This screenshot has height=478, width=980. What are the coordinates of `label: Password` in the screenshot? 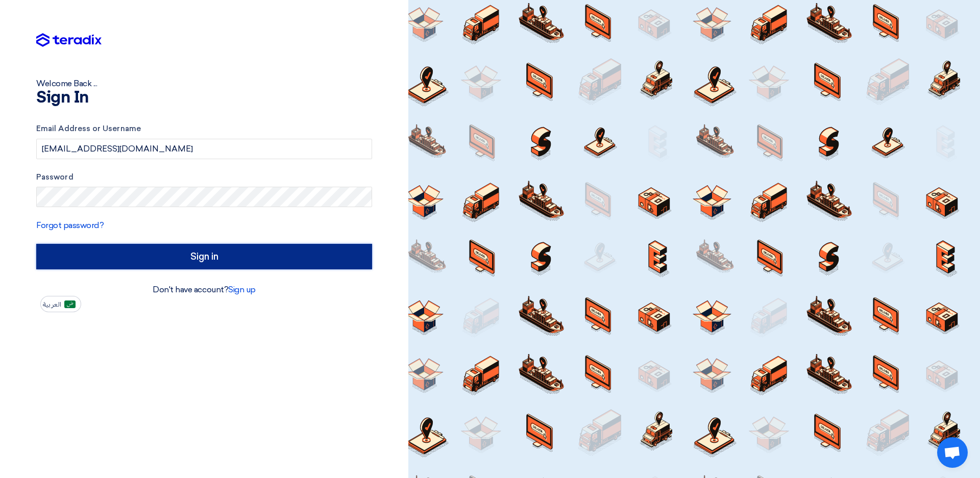 It's located at (204, 177).